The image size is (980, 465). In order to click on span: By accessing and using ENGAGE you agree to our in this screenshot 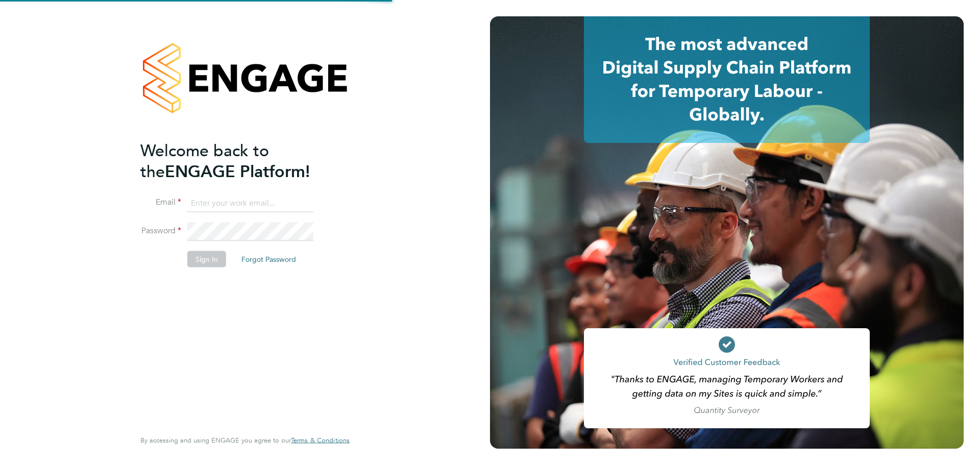, I will do `click(245, 440)`.